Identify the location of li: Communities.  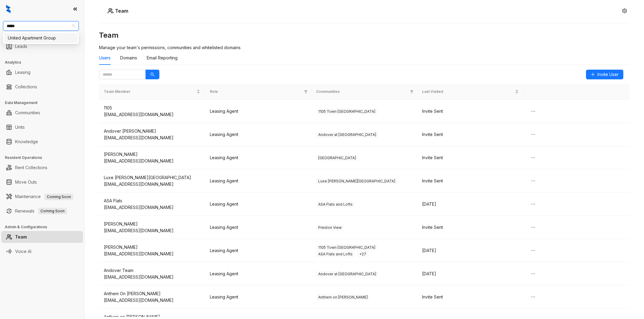
(42, 113).